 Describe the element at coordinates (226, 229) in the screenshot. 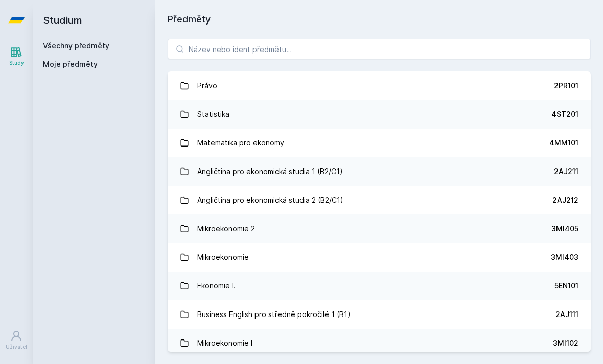

I see `div: Mikroekonomie 2` at that location.